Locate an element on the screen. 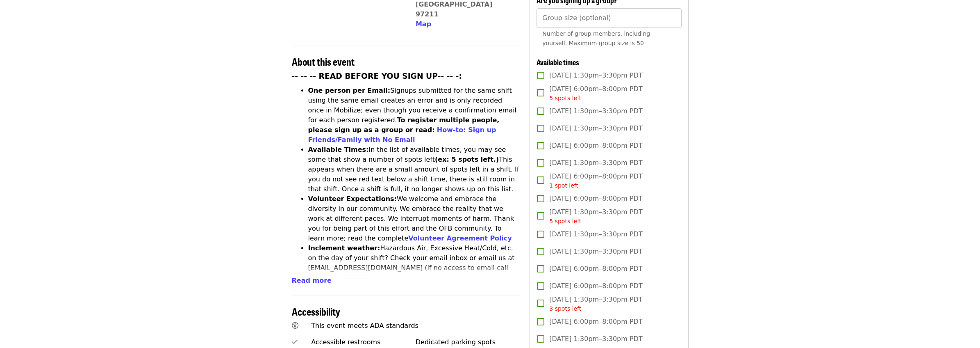  div: Accessible restrooms is located at coordinates (363, 342).